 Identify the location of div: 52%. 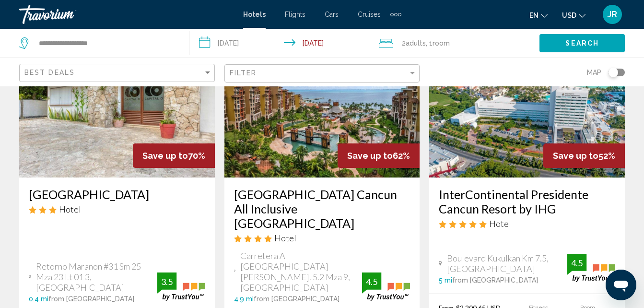
(585, 156).